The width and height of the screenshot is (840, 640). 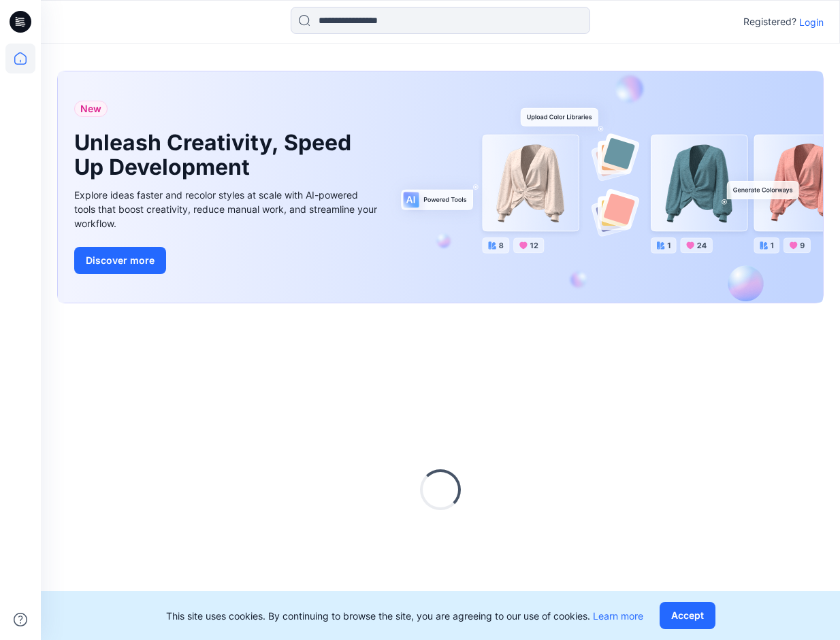 What do you see at coordinates (90, 109) in the screenshot?
I see `span: New` at bounding box center [90, 109].